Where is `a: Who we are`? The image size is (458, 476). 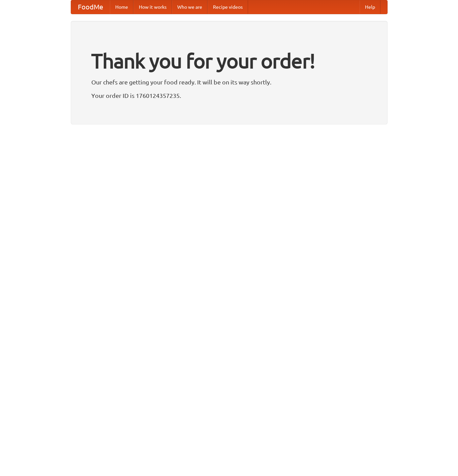 a: Who we are is located at coordinates (190, 7).